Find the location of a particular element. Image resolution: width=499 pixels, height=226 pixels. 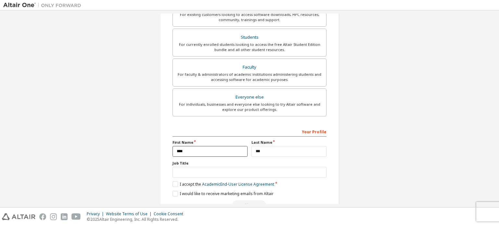

img: Altair One is located at coordinates (44, 5).